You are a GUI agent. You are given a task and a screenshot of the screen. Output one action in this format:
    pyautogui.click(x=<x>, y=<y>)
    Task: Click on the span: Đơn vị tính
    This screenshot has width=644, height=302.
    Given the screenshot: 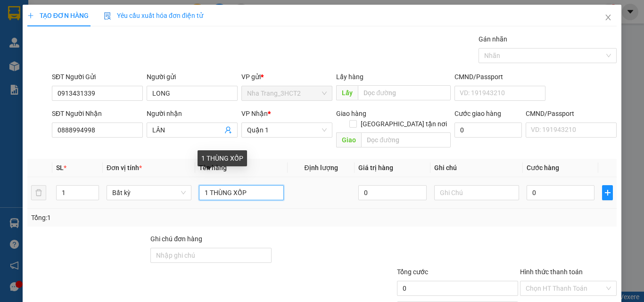 What is the action you would take?
    pyautogui.click(x=124, y=168)
    